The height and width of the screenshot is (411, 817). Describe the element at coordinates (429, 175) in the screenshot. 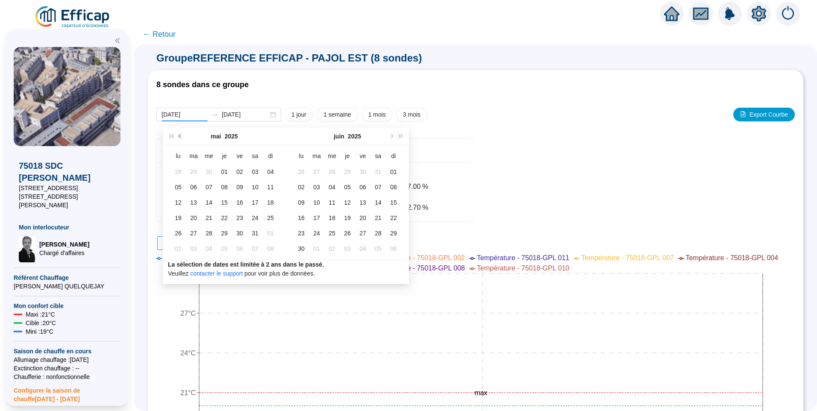

I see `div: Max` at that location.